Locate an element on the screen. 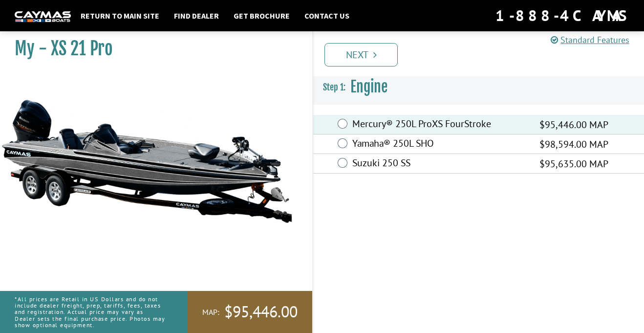 The width and height of the screenshot is (644, 333). a: Find Dealer is located at coordinates (197, 16).